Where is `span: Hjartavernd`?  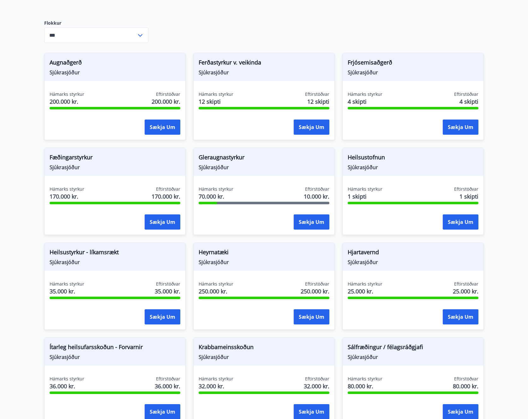
span: Hjartavernd is located at coordinates (413, 253).